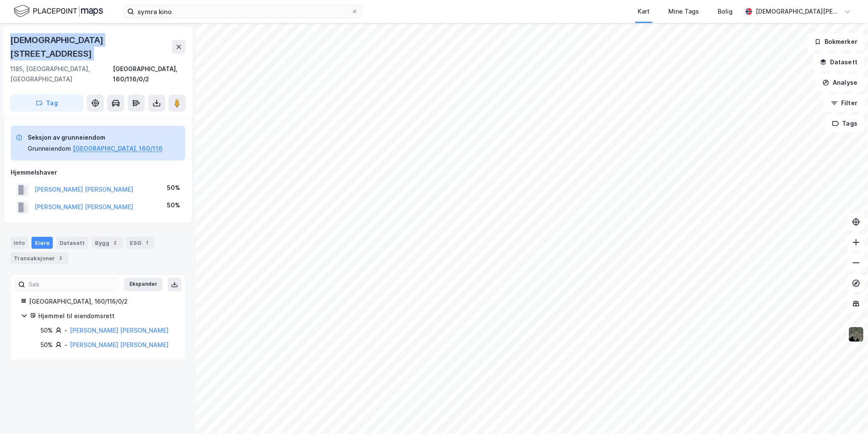  I want to click on div: Bolig, so click(726, 11).